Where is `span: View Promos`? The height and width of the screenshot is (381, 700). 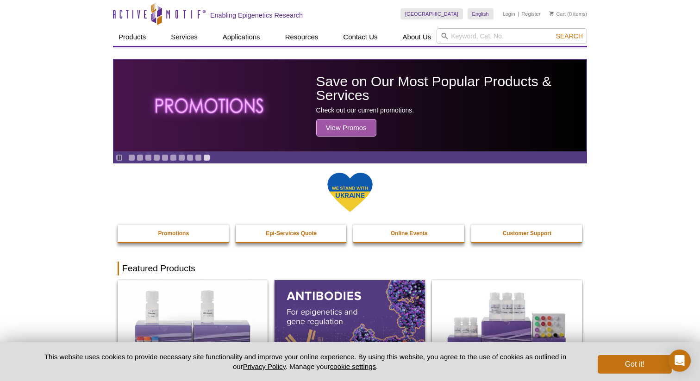 span: View Promos is located at coordinates (346, 128).